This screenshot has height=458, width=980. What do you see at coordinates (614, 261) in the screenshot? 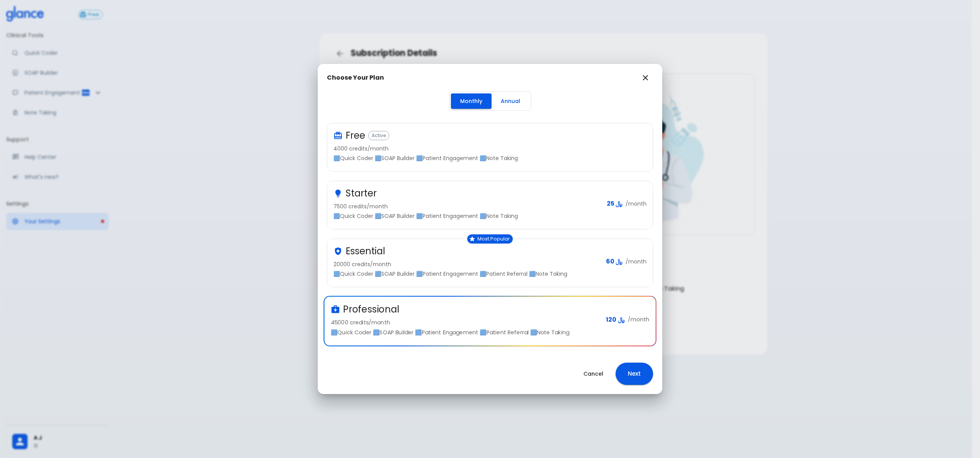
I see `span: ﷼ 60` at bounding box center [614, 261].